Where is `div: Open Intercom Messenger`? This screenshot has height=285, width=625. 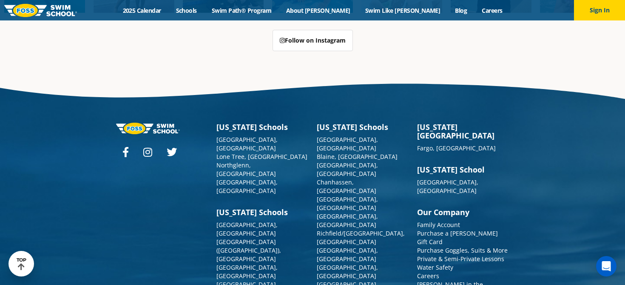
div: Open Intercom Messenger is located at coordinates (607, 266).